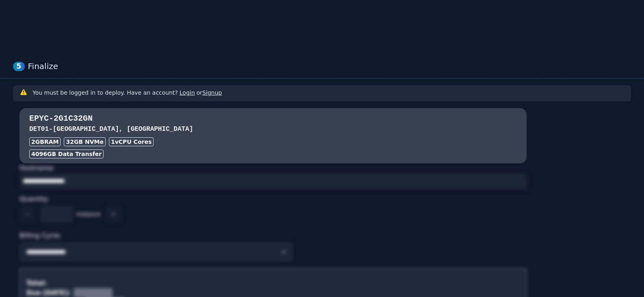 The image size is (644, 297). I want to click on div: 32 GB NVMe, so click(85, 142).